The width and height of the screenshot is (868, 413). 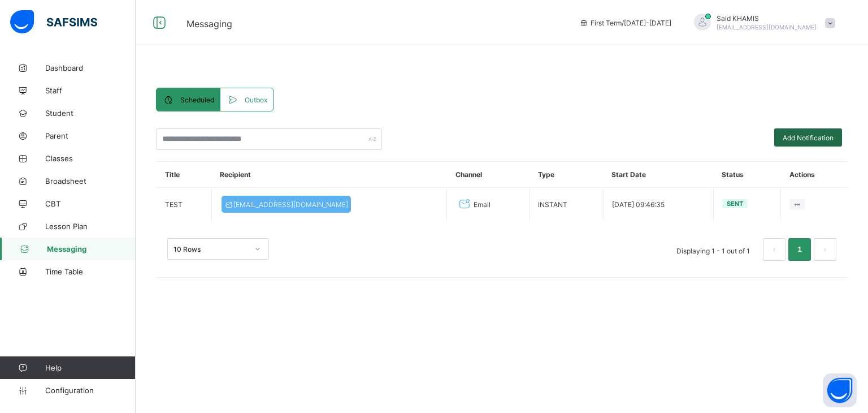 What do you see at coordinates (197, 99) in the screenshot?
I see `span: Scheduled` at bounding box center [197, 99].